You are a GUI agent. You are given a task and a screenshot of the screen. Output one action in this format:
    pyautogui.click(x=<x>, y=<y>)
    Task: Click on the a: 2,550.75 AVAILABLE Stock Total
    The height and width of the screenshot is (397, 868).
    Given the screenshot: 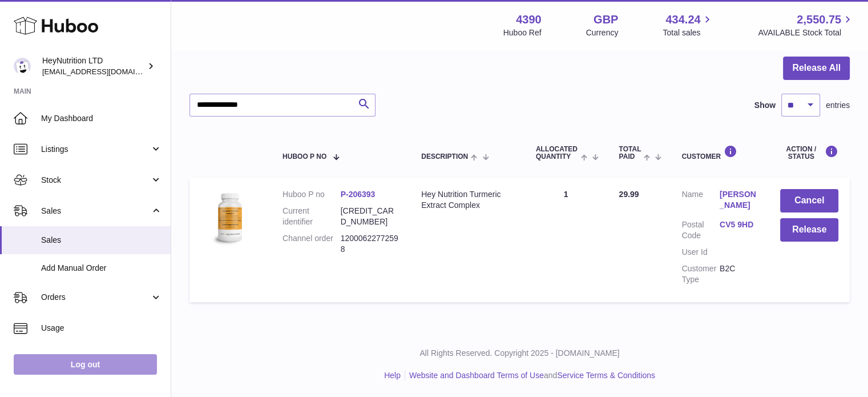 What is the action you would take?
    pyautogui.click(x=805, y=25)
    